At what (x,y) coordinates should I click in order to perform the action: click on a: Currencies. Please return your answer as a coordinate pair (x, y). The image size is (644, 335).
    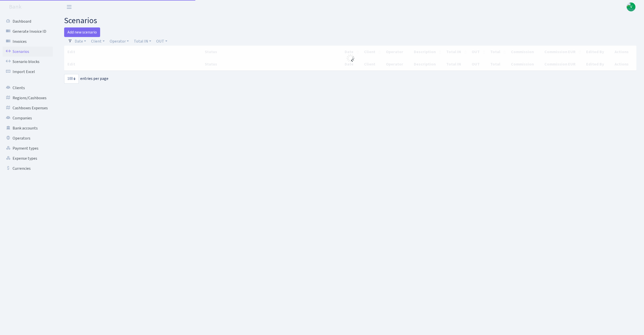
    Looking at the image, I should click on (27, 168).